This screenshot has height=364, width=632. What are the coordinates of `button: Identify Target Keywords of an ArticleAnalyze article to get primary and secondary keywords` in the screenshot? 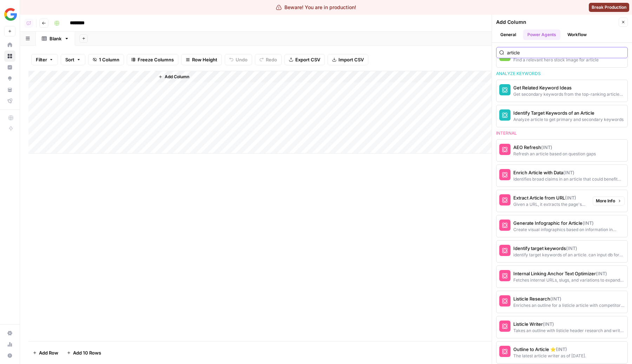 It's located at (562, 116).